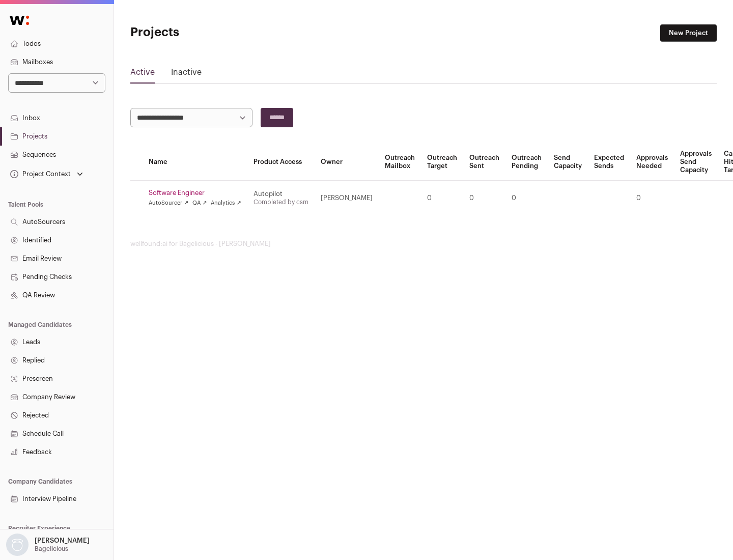 Image resolution: width=733 pixels, height=560 pixels. I want to click on th: Approvals Send Capacity, so click(696, 162).